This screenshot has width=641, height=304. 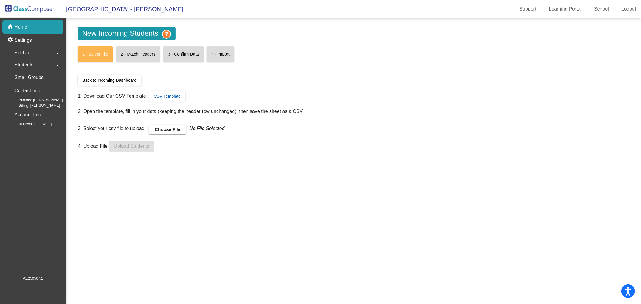 What do you see at coordinates (93, 144) in the screenshot?
I see `span: 4. Upload File:` at bounding box center [93, 144].